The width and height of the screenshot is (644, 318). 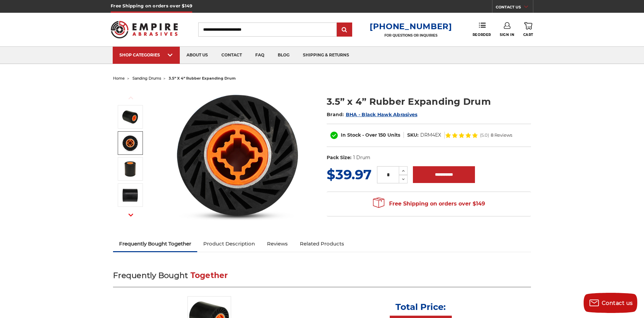 What do you see at coordinates (382, 135) in the screenshot?
I see `span: 150` at bounding box center [382, 135].